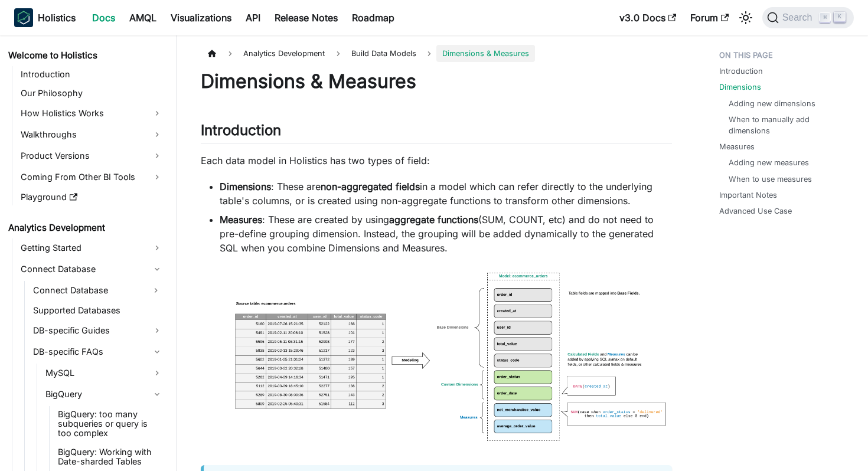  I want to click on strong: non-aggregated fields, so click(370, 186).